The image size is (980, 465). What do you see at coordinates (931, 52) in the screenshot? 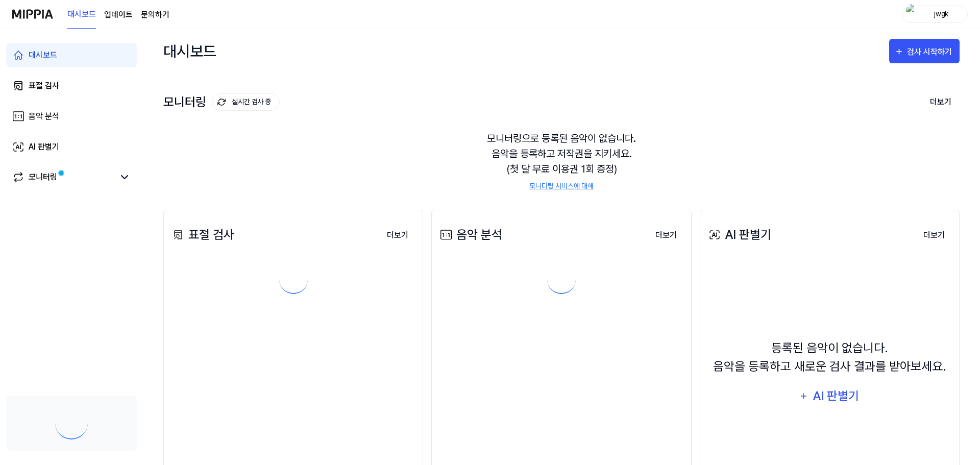
I see `div: 검사 시작하기` at bounding box center [931, 52].